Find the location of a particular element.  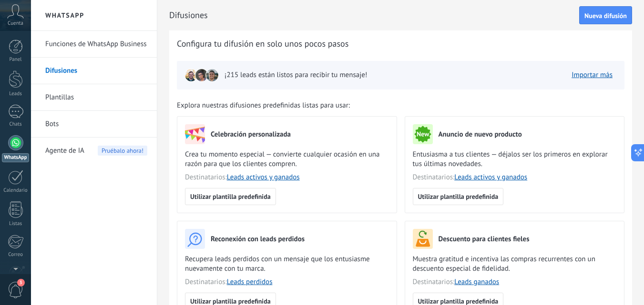

div: Listas is located at coordinates (16, 224).